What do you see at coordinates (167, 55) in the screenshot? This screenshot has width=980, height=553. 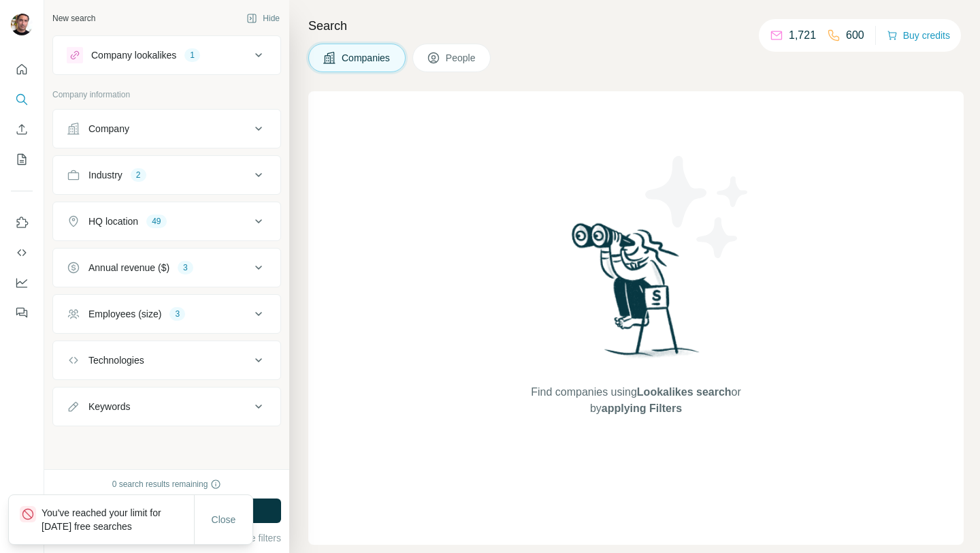 I see `button: Company lookalikes1` at bounding box center [167, 55].